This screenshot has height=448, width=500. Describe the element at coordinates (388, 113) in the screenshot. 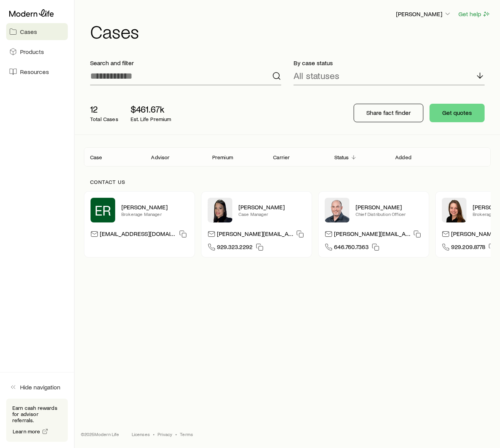

I see `p: Share fact finder` at that location.